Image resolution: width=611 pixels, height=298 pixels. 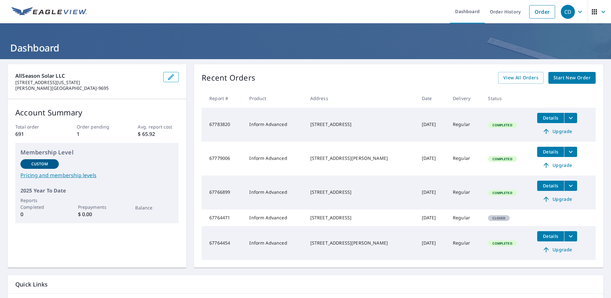 I want to click on h1: Dashboard, so click(x=305, y=48).